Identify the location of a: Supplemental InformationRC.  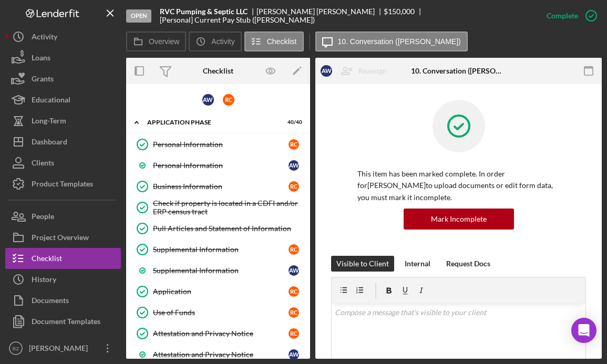
(218, 250).